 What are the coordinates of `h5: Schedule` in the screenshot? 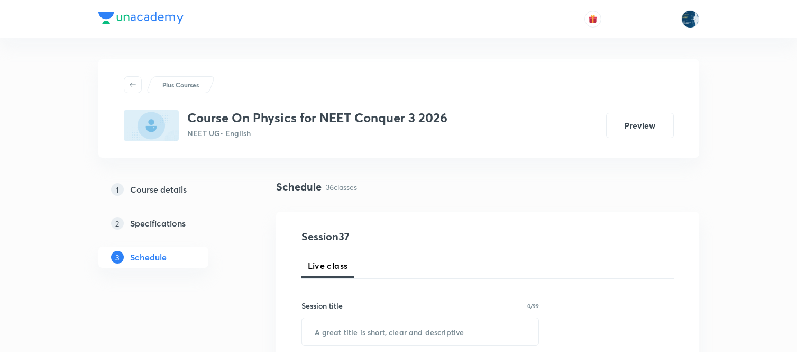 It's located at (148, 257).